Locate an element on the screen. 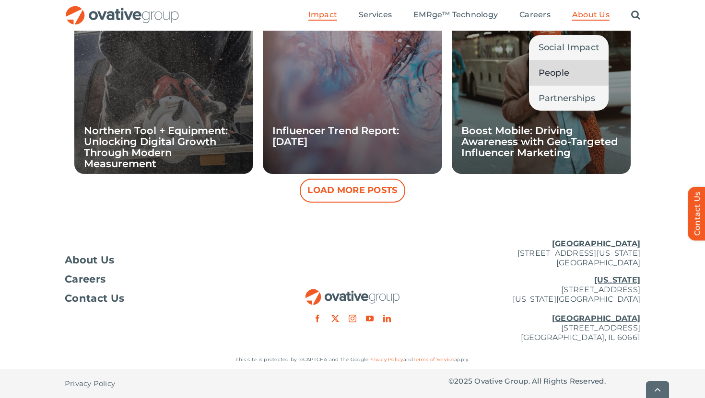 This screenshot has height=398, width=705. a: linkedin is located at coordinates (387, 319).